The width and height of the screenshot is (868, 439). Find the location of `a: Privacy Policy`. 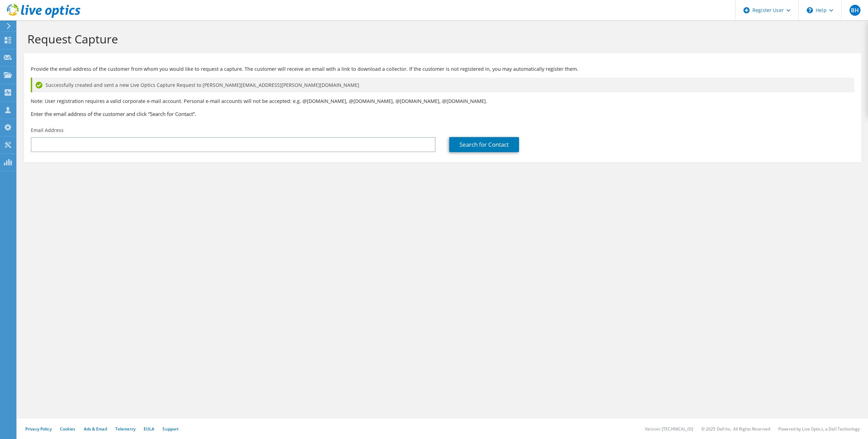

a: Privacy Policy is located at coordinates (38, 429).